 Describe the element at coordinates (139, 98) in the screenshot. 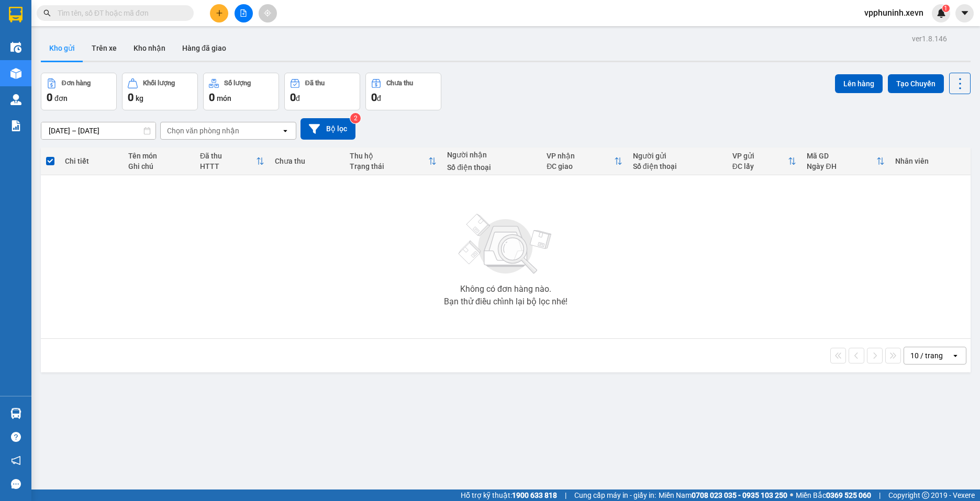

I see `span: kg` at that location.